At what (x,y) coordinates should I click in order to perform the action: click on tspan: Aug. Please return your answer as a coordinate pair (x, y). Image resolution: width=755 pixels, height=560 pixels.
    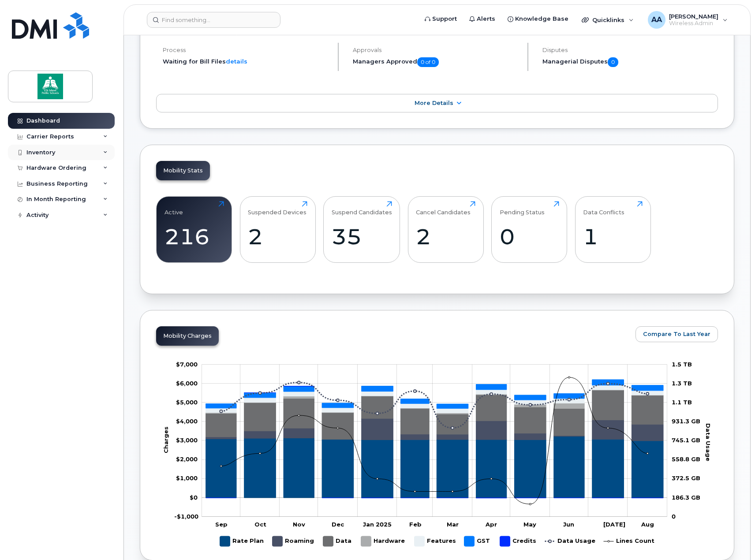
    Looking at the image, I should click on (647, 524).